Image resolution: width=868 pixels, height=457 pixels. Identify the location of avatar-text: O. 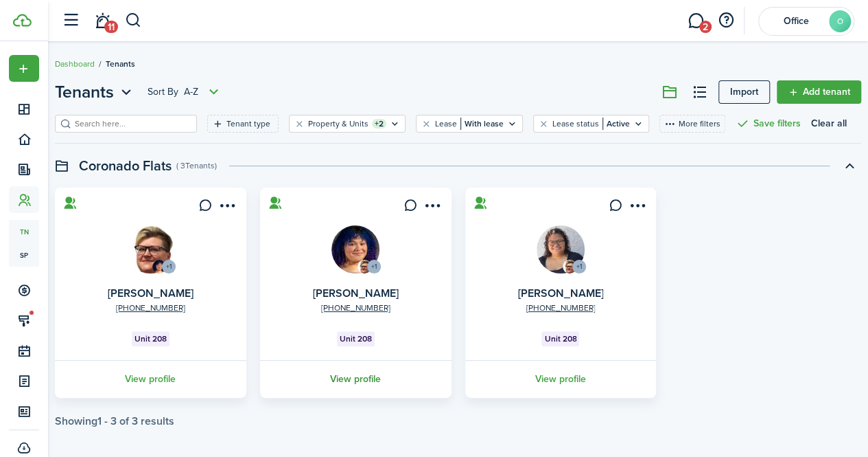
(840, 21).